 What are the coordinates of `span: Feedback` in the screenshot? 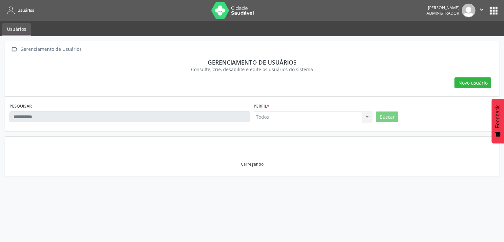 It's located at (498, 117).